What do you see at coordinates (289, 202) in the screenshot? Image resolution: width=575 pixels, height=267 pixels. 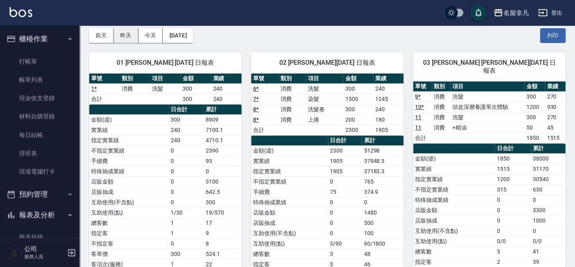 I see `td: 特殊抽成業績` at bounding box center [289, 202].